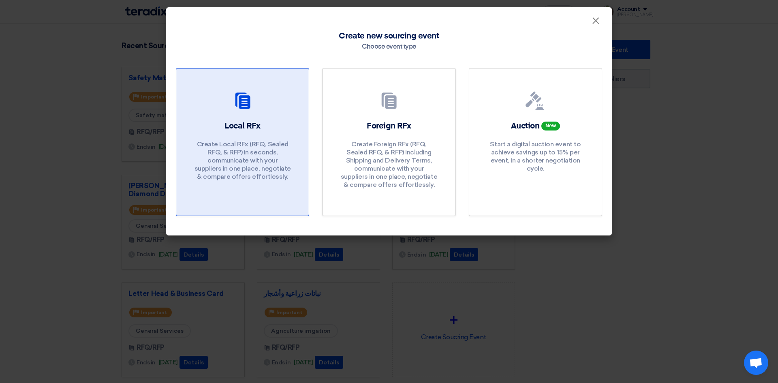  What do you see at coordinates (242, 126) in the screenshot?
I see `h2: Local RFx` at bounding box center [242, 126].